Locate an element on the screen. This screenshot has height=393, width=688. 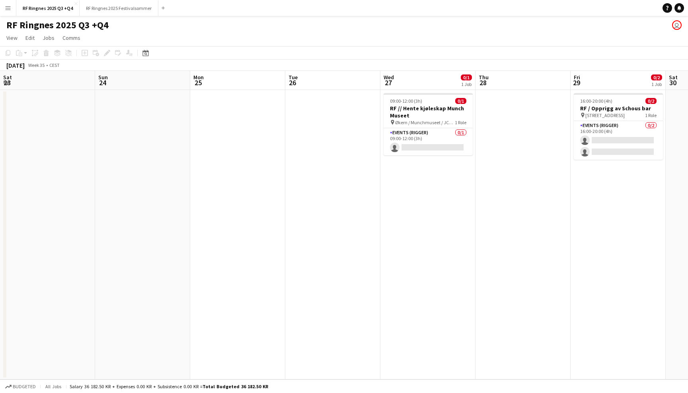
span: All jobs is located at coordinates (53, 386).